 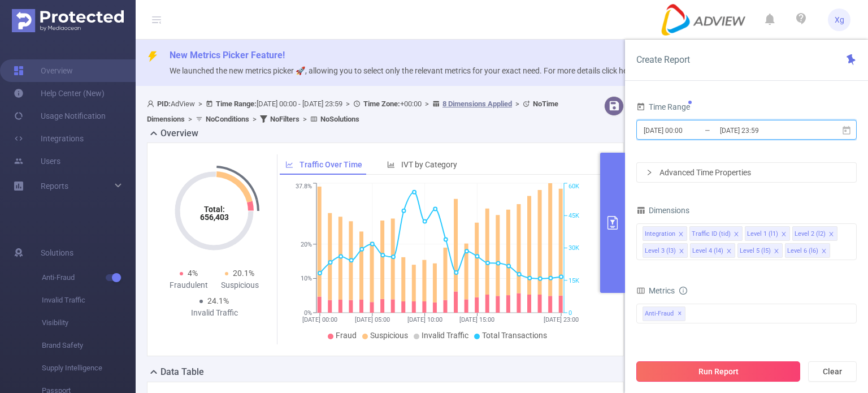 What do you see at coordinates (37, 161) in the screenshot?
I see `a: Users` at bounding box center [37, 161].